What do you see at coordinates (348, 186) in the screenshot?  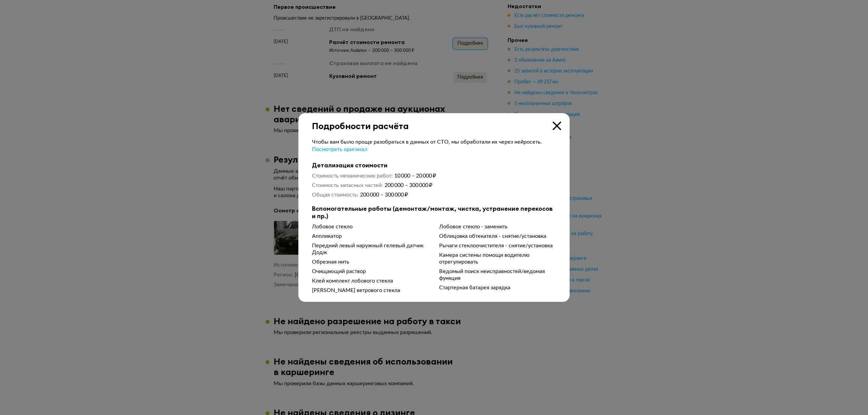 I see `dt: Стоимость запасных частей` at bounding box center [348, 186].